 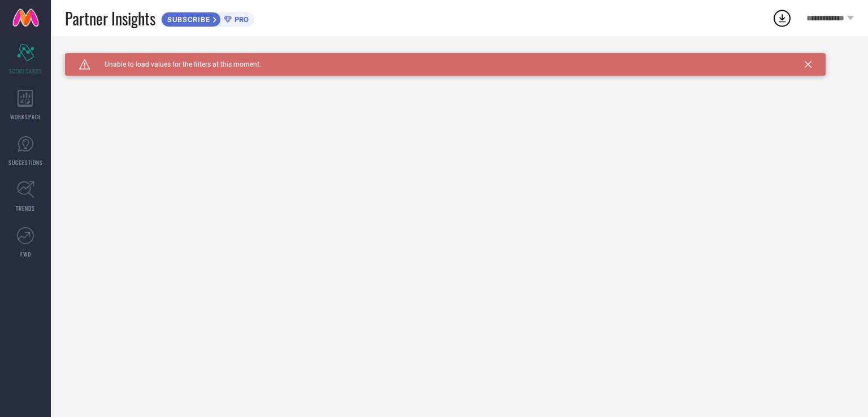 What do you see at coordinates (176, 64) in the screenshot?
I see `span: Unable to load values for the filters at this moment.` at bounding box center [176, 64].